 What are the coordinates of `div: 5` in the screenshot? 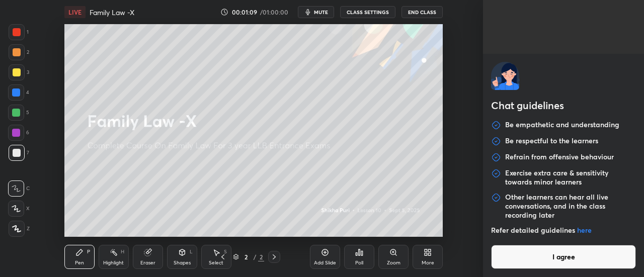 It's located at (19, 113).